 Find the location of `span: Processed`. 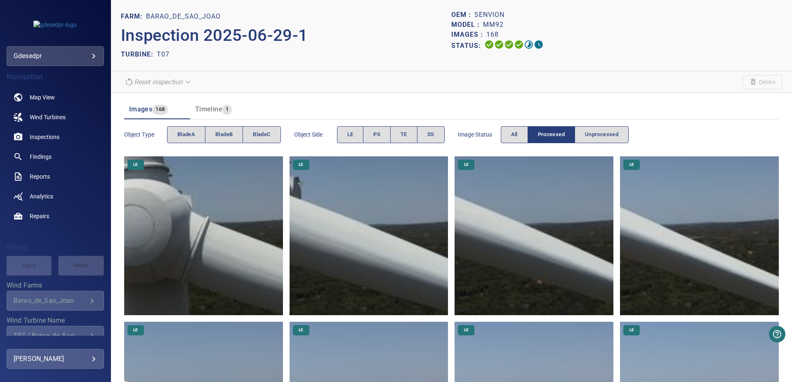

span: Processed is located at coordinates (551, 134).